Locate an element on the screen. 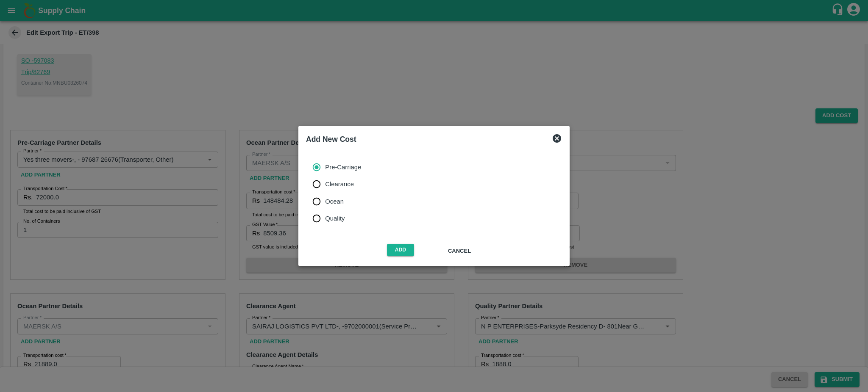  span: Ocean is located at coordinates (335, 201).